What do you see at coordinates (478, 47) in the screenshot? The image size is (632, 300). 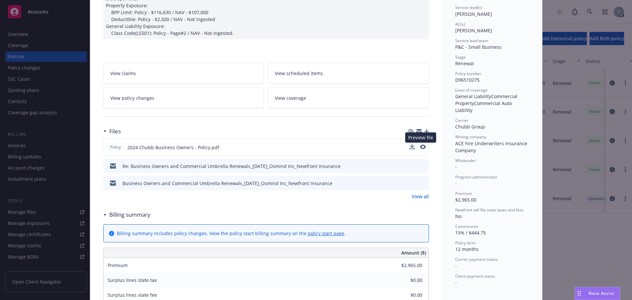 I see `span: P&C - Small Business` at bounding box center [478, 47].